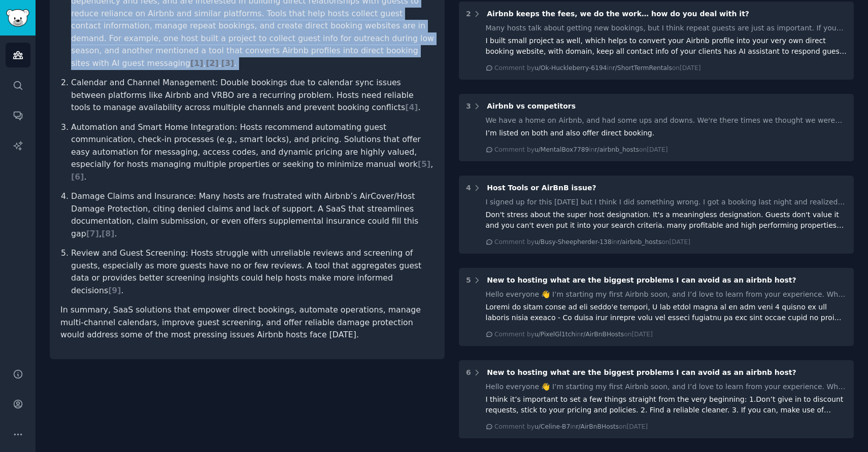 The image size is (868, 452). I want to click on div: I’m listed on both and also offer direct booking., so click(667, 133).